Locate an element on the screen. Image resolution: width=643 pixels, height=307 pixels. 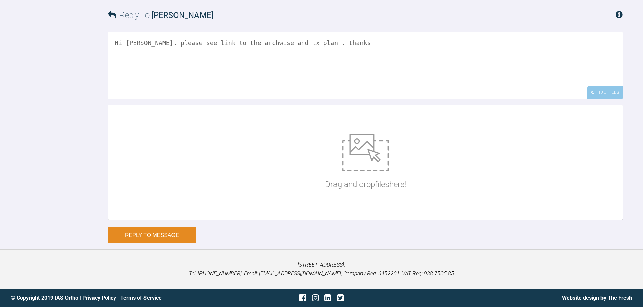
a: Privacy Policy is located at coordinates (99, 298).